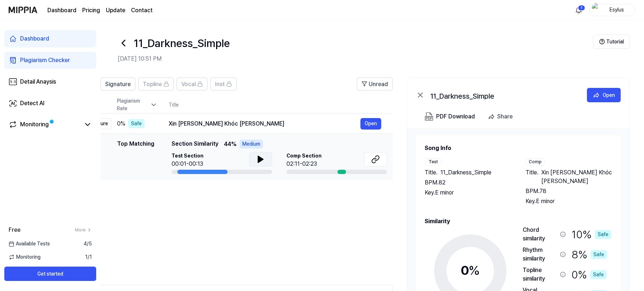  What do you see at coordinates (518, 221) in the screenshot?
I see `h2: Similarity` at bounding box center [518, 221].